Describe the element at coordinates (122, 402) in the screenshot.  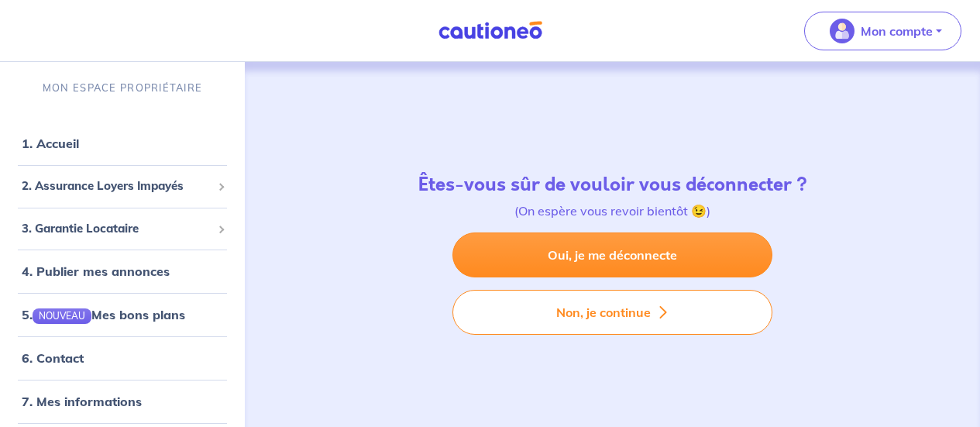
I see `div: 7. Mes informations` at that location.